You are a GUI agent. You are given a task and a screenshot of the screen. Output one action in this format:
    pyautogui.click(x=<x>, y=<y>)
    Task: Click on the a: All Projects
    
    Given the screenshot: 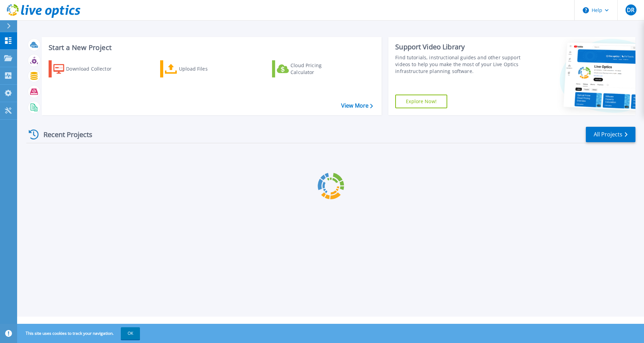 What is the action you would take?
    pyautogui.click(x=611, y=135)
    